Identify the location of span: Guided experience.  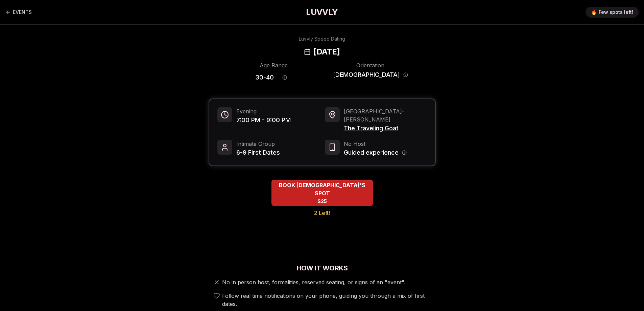
(371, 153).